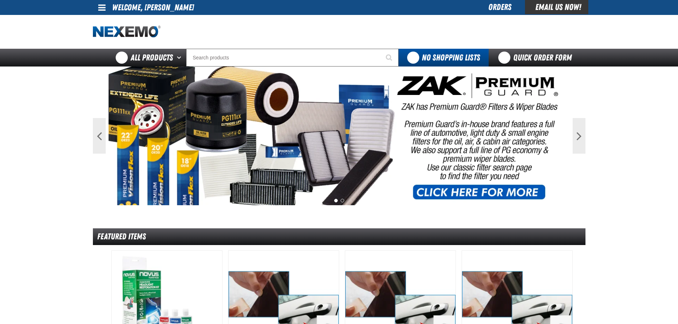 Image resolution: width=678 pixels, height=324 pixels. Describe the element at coordinates (292, 58) in the screenshot. I see `input: Search` at that location.